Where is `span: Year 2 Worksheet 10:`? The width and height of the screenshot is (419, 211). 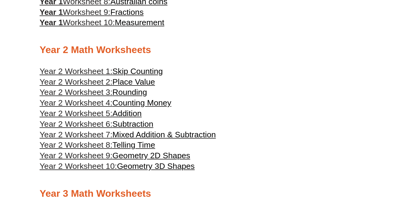 span: Year 2 Worksheet 10: is located at coordinates (78, 166).